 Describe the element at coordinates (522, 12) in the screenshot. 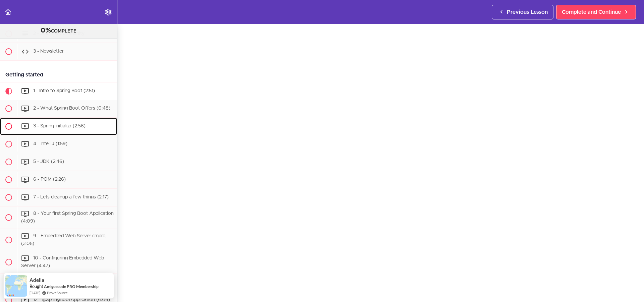

I see `a: Previous Lesson` at that location.